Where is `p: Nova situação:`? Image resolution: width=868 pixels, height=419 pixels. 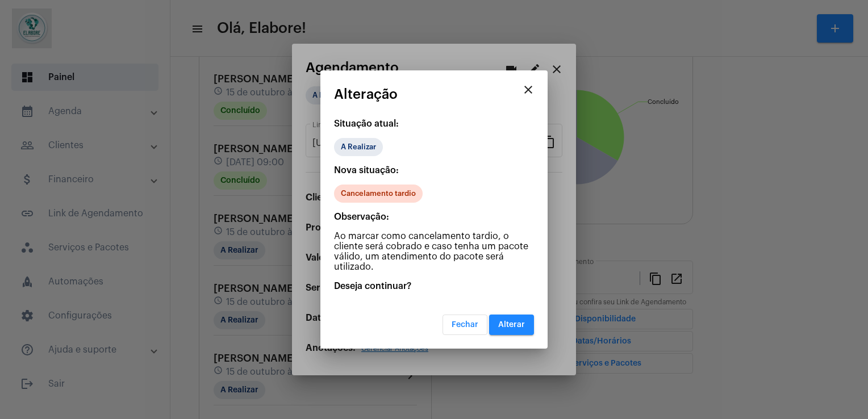
p: Nova situação: is located at coordinates (434, 170).